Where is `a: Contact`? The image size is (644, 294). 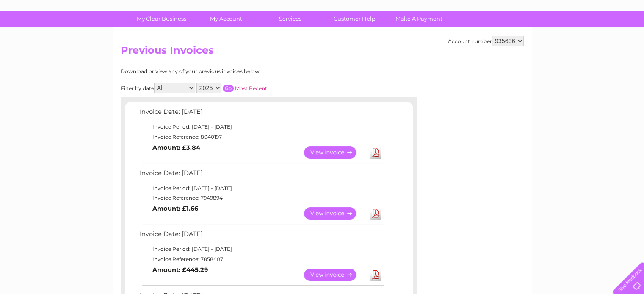
a: Contact is located at coordinates (598, 39).